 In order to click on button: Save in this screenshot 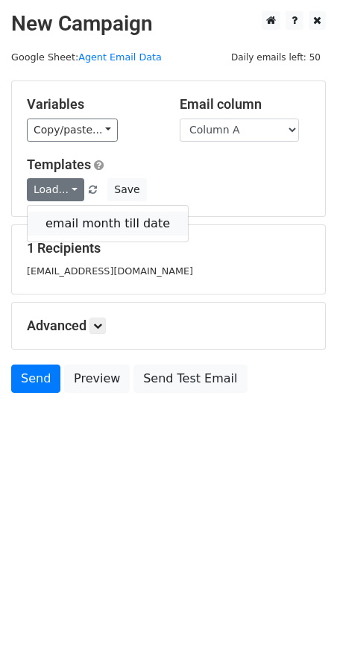, I will do `click(127, 189)`.